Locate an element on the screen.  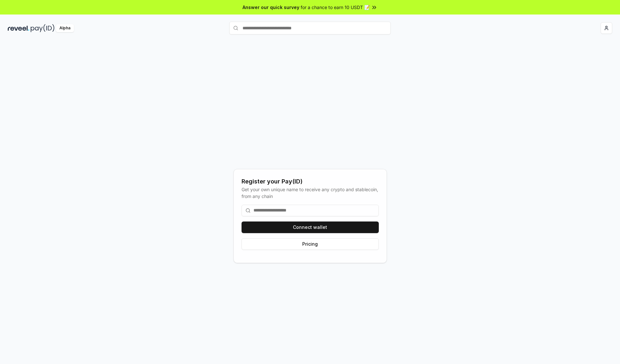
button: Pricing is located at coordinates (310, 245).